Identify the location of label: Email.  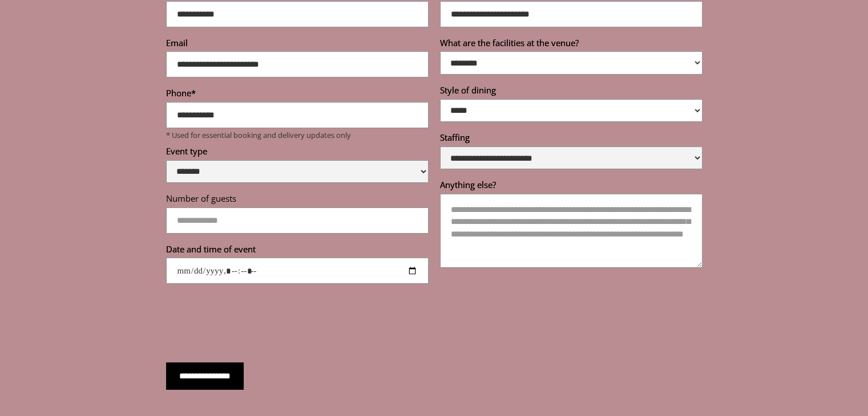
(297, 44).